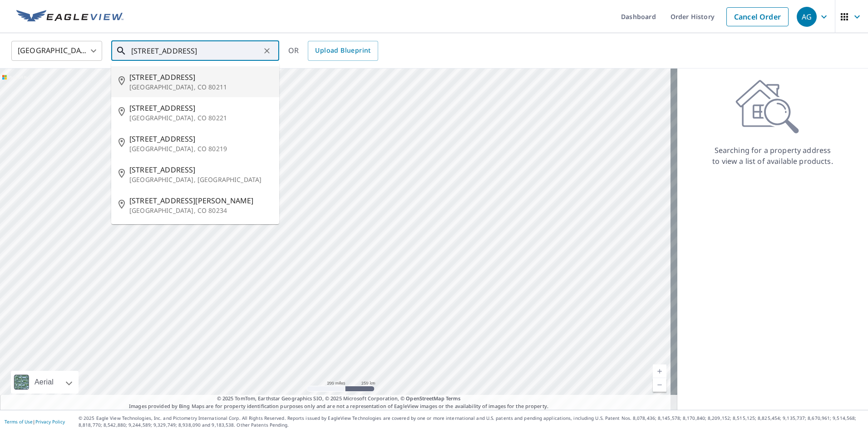 This screenshot has width=868, height=433. I want to click on a: Cancel Order, so click(757, 17).